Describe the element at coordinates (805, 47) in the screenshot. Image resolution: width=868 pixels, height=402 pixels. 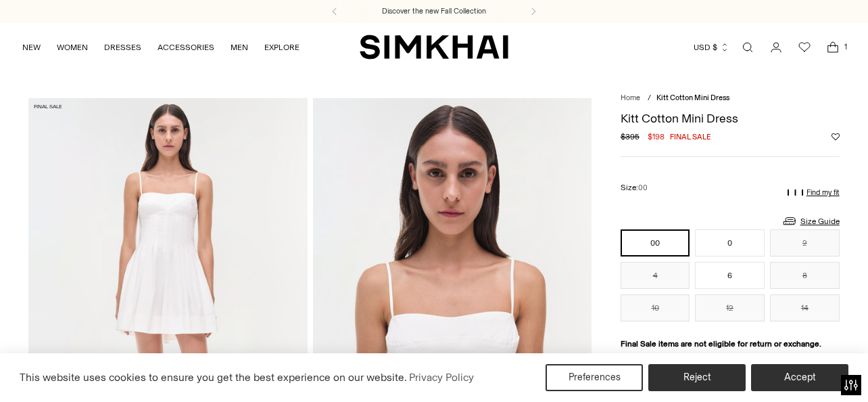
I see `a: Wishlist` at that location.